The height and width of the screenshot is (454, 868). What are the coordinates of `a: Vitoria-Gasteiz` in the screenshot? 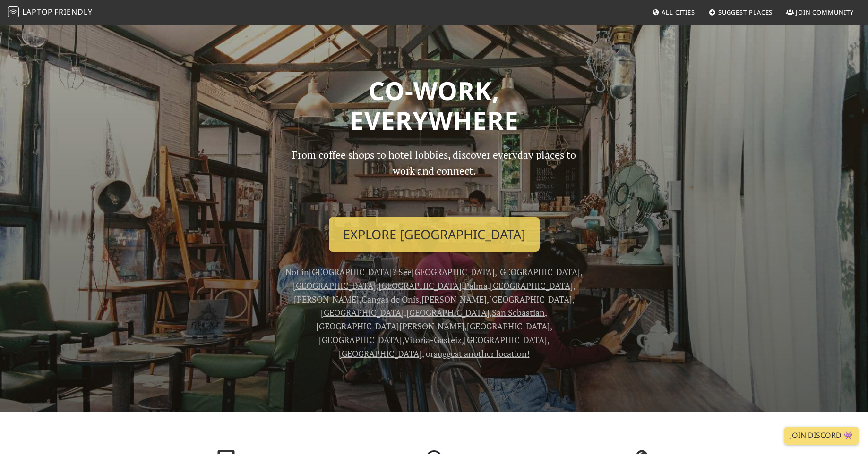 It's located at (433, 340).